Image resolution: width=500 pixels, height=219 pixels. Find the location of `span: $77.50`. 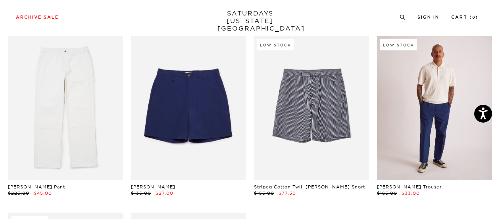

span: $77.50 is located at coordinates (287, 193).